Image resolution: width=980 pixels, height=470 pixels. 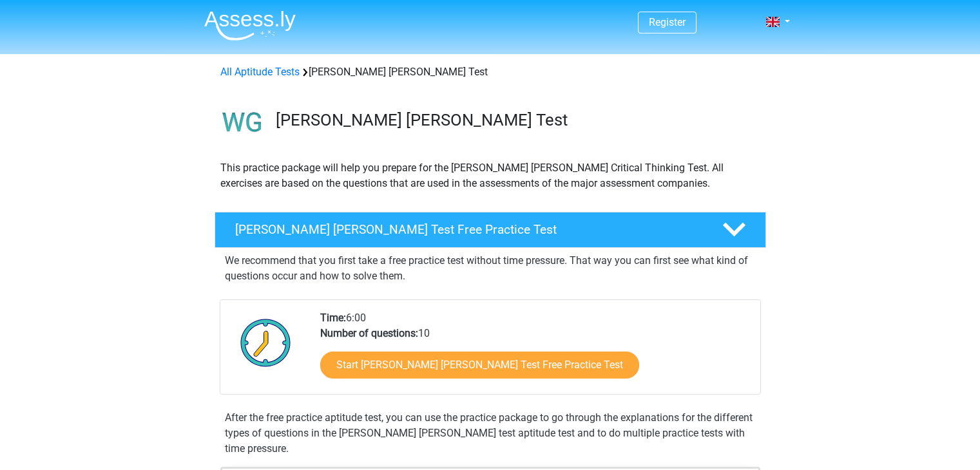 What do you see at coordinates (535, 352) in the screenshot?
I see `div: 6:00 10` at bounding box center [535, 352].